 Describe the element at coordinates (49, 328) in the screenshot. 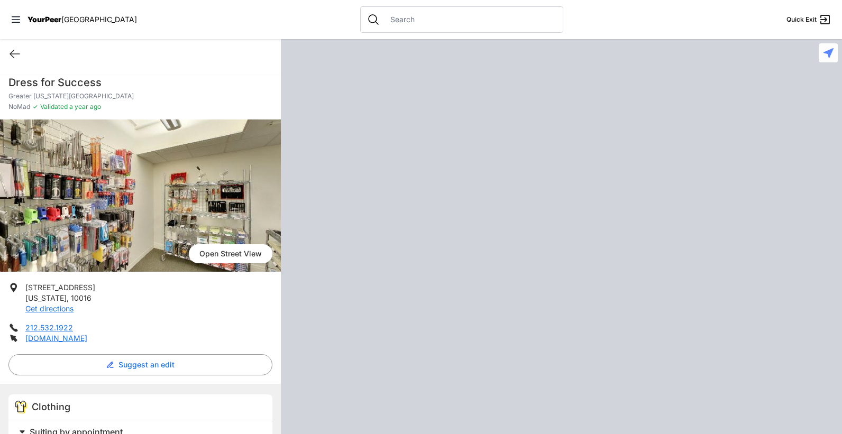

I see `a: 212.532.1922` at that location.